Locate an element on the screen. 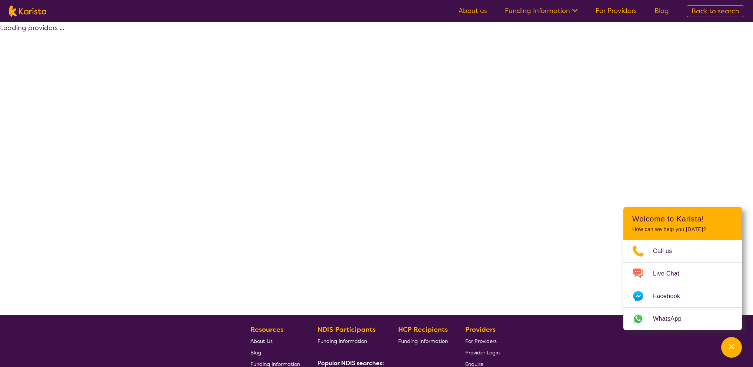 The height and width of the screenshot is (367, 753). b: Popular NDIS searches: is located at coordinates (351, 363).